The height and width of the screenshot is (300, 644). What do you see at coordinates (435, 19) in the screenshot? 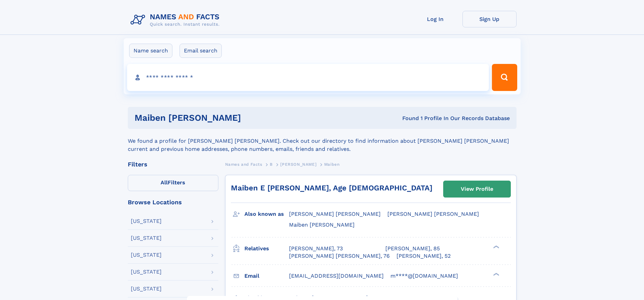
I see `a: Log In` at bounding box center [435, 19].